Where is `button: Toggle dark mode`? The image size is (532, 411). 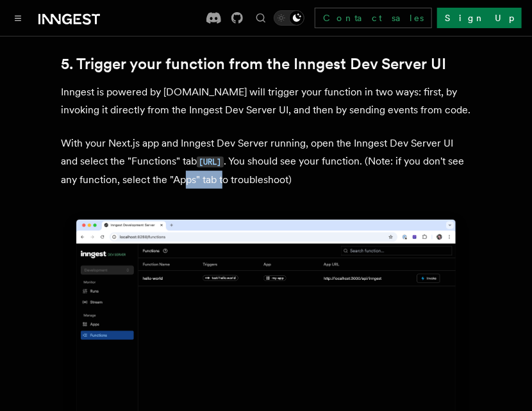 button: Toggle dark mode is located at coordinates (289, 18).